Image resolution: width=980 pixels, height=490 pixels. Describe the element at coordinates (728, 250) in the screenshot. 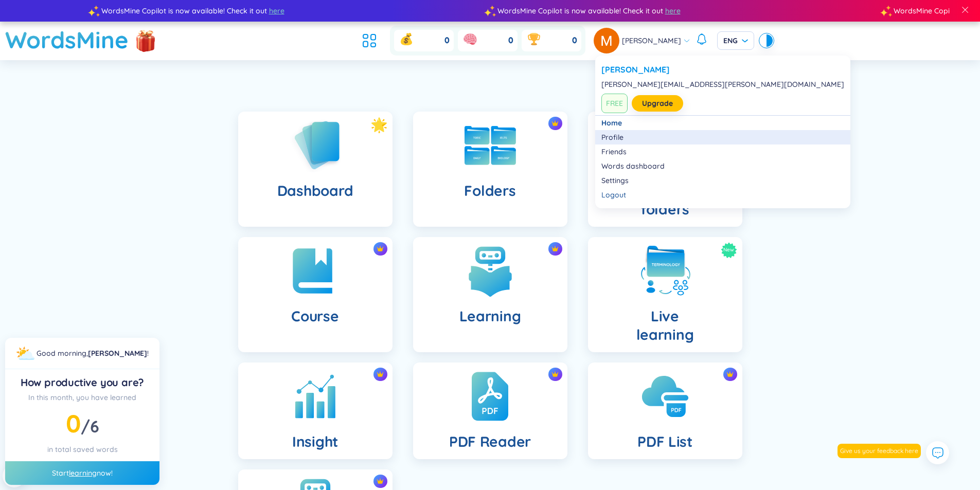

I see `span: New` at that location.